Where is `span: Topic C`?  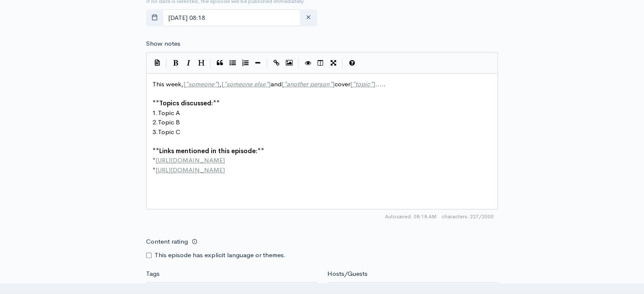
span: Topic C is located at coordinates (169, 132).